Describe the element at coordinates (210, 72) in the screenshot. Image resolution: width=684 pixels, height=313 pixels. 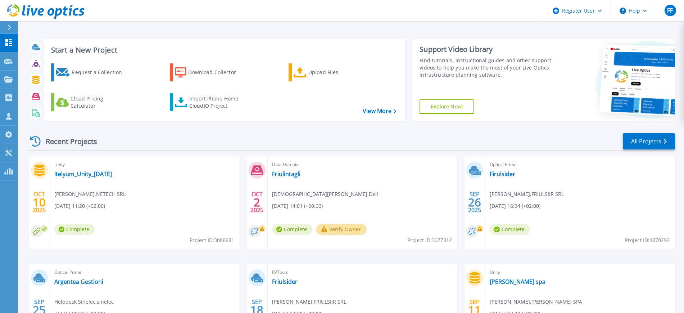
I see `a: Download Collector` at that location.